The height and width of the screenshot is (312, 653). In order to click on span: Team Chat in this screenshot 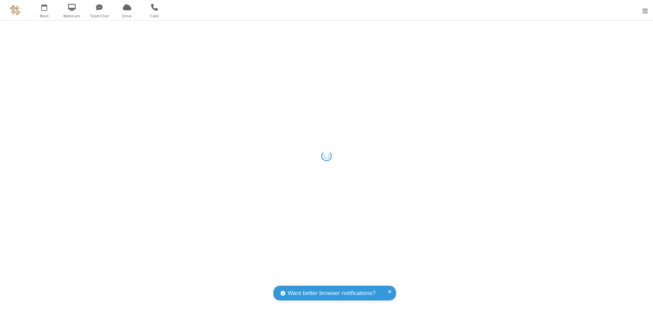, I will do `click(99, 16)`.